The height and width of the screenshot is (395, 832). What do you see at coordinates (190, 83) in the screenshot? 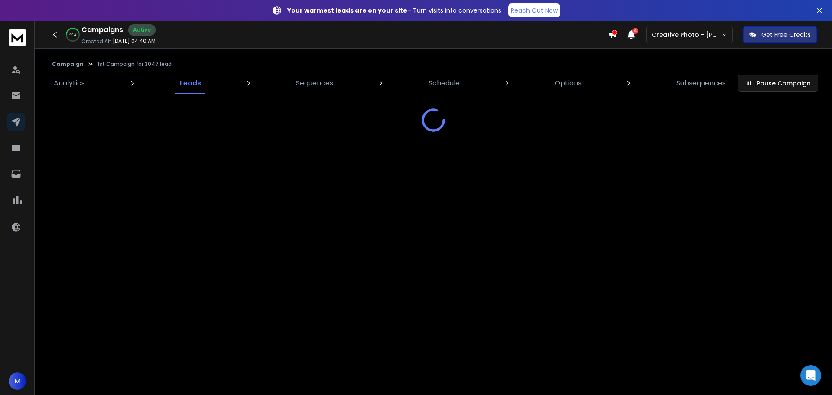
I see `a: Leads` at bounding box center [190, 83].